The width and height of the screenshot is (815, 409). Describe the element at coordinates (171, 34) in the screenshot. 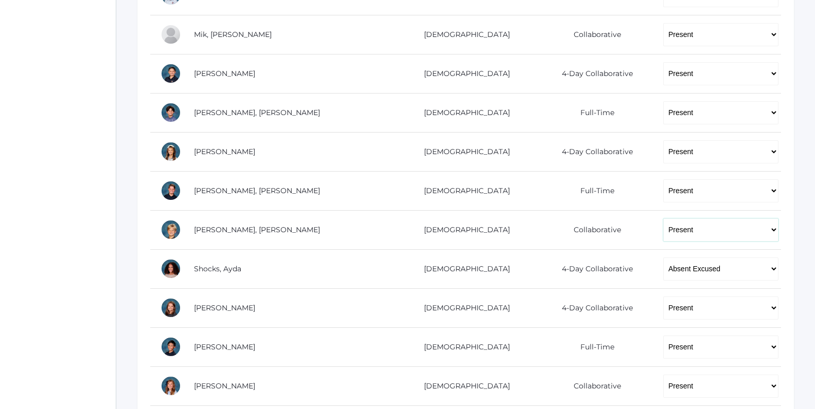

I see `div: Hadley Mik` at that location.